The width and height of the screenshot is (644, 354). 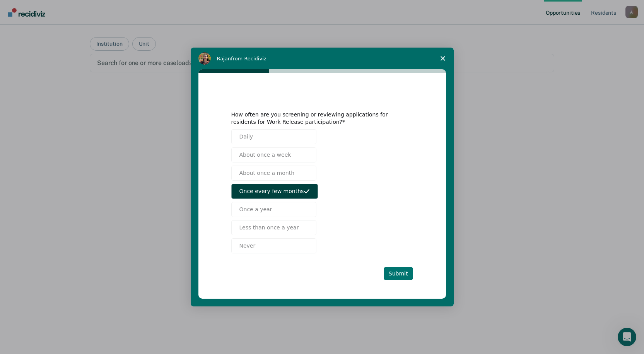 I want to click on div: How often are you screening or reviewing applications for residents for Work Release participation?, so click(x=317, y=118).